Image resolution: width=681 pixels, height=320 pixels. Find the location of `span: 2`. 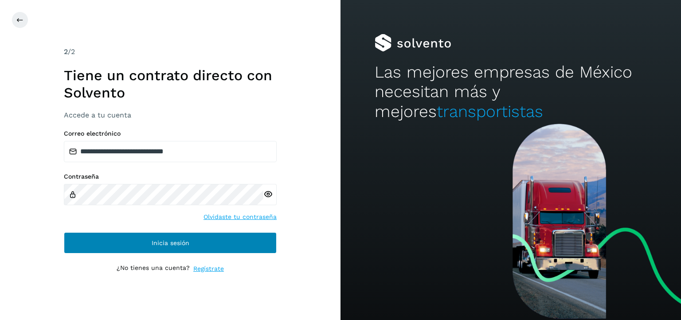

span: 2 is located at coordinates (66, 51).